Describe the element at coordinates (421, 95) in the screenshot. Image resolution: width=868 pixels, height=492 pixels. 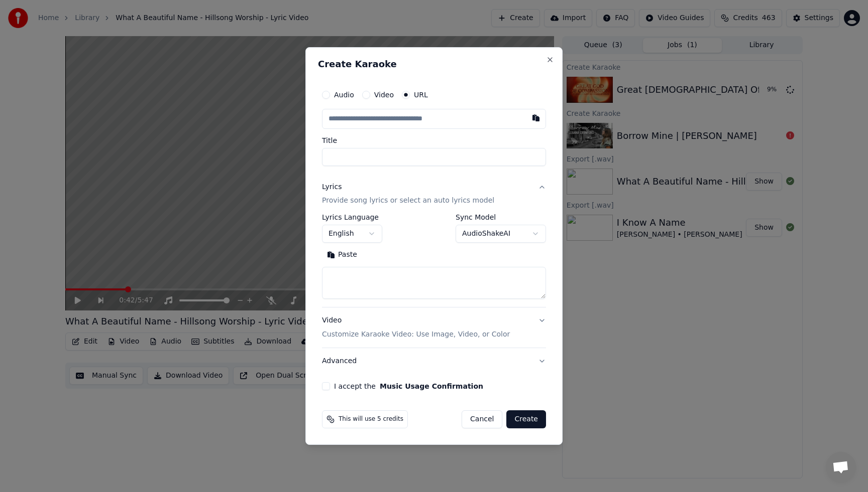
I see `label: URL` at that location.